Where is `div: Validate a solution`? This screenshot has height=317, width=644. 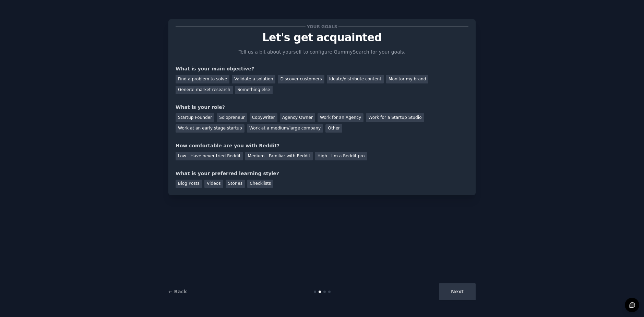 div: Validate a solution is located at coordinates (253, 79).